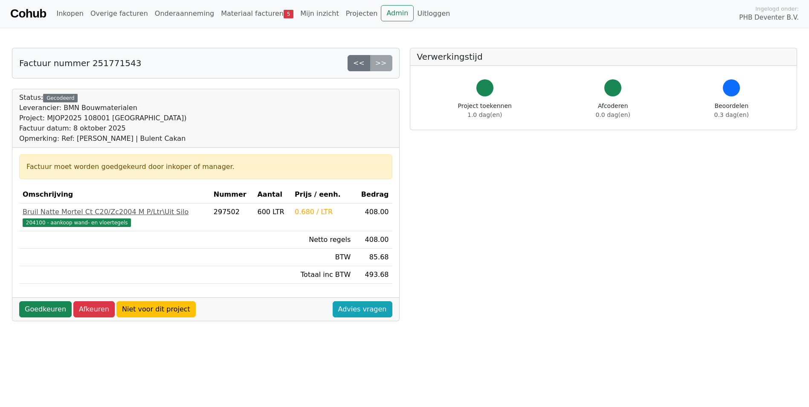 The height and width of the screenshot is (407, 809). What do you see at coordinates (397, 13) in the screenshot?
I see `a: Admin` at bounding box center [397, 13].